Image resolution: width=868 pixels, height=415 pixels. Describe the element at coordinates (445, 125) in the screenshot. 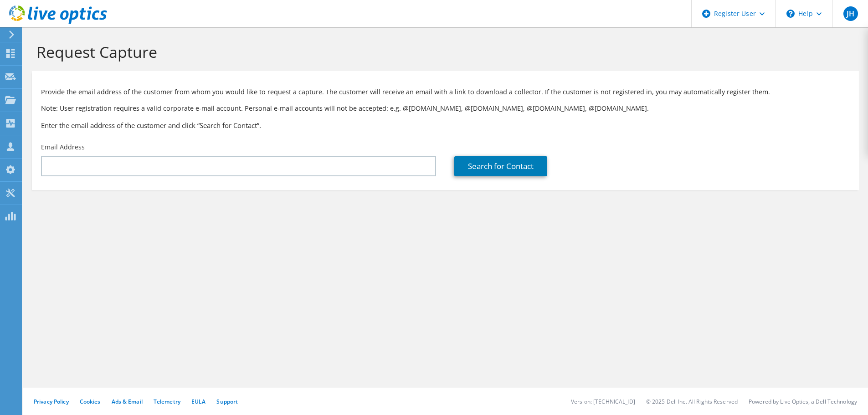

I see `h3: Enter the email address of the customer and click “Search for Contact”.` at that location.